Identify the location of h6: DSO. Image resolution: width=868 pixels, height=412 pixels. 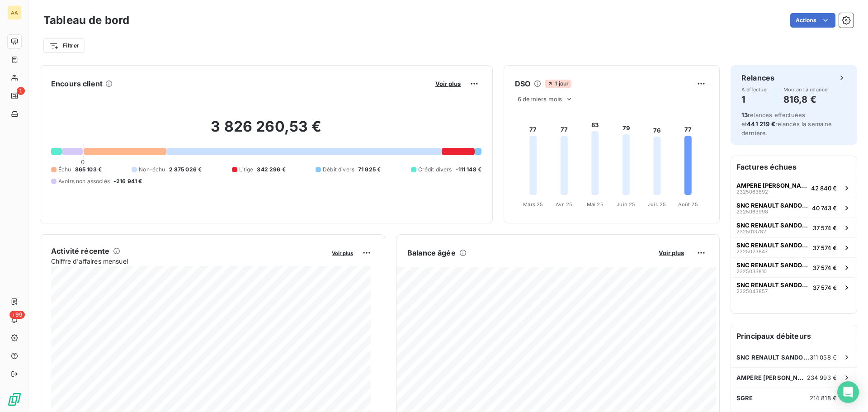
(522, 84).